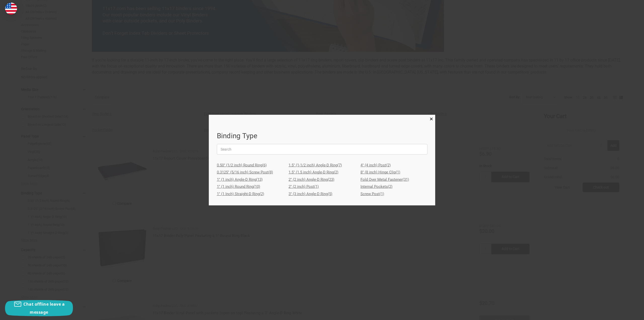 The height and width of the screenshot is (320, 644). I want to click on span: (10), so click(257, 187).